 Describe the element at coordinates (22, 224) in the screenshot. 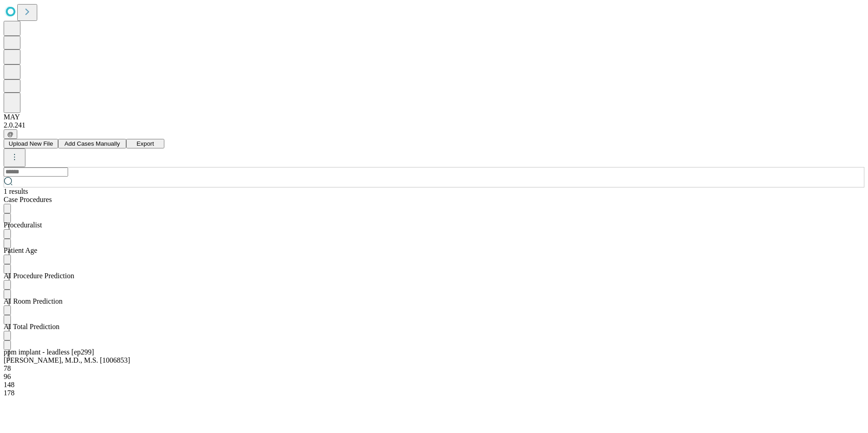

I see `span: Proceduralist` at that location.